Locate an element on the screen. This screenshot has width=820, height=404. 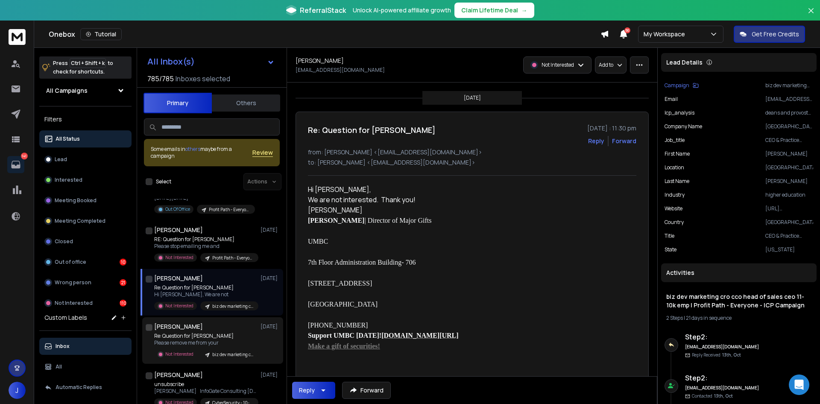
button: All Inbox(s) is located at coordinates (211, 62).